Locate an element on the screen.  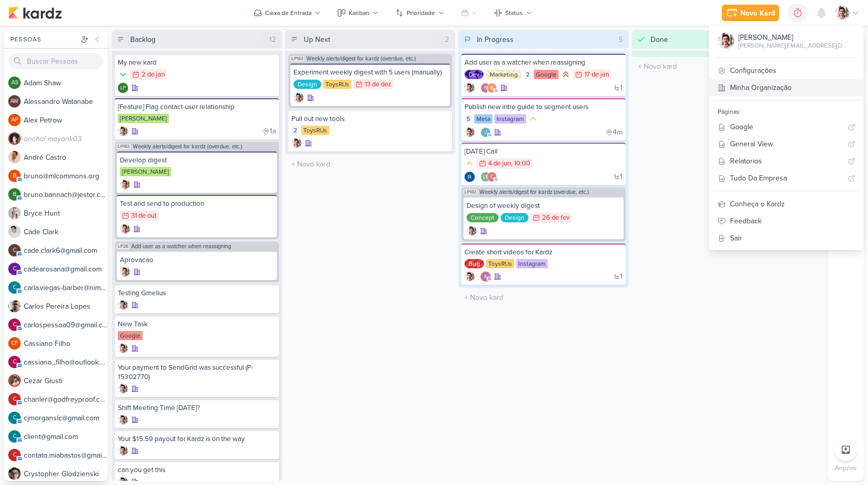
div: Prioridade Média is located at coordinates (534, 119).